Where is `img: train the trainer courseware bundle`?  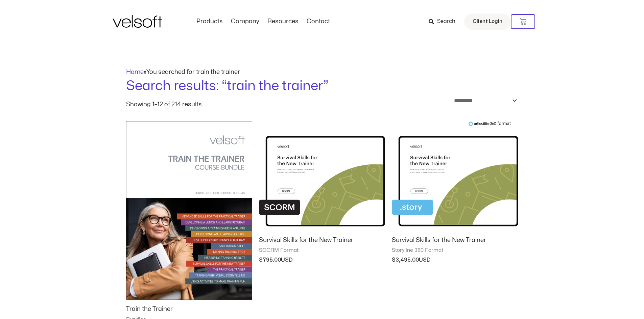
img: train the trainer courseware bundle is located at coordinates (189, 211).